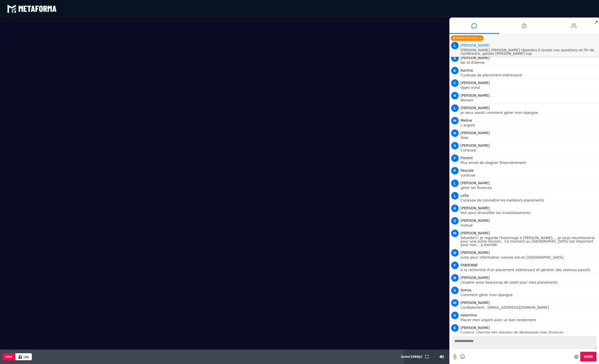 The height and width of the screenshot is (364, 599). What do you see at coordinates (455, 328) in the screenshot?
I see `span: E` at bounding box center [455, 328].